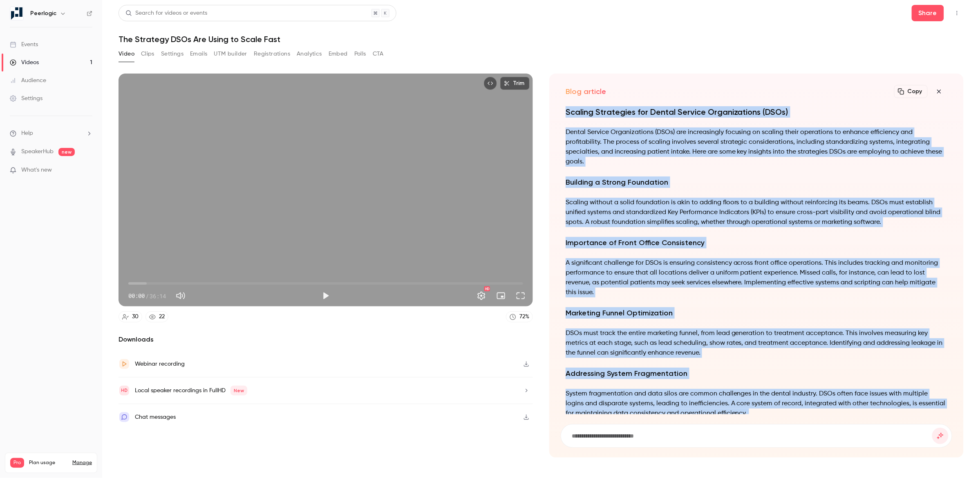 Image resolution: width=980 pixels, height=478 pixels. Describe the element at coordinates (166, 13) in the screenshot. I see `div: Search for videos or events` at that location.